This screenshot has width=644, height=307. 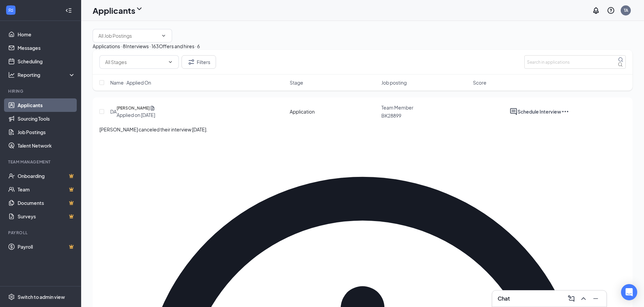 I want to click on div: Team Management, so click(x=41, y=162).